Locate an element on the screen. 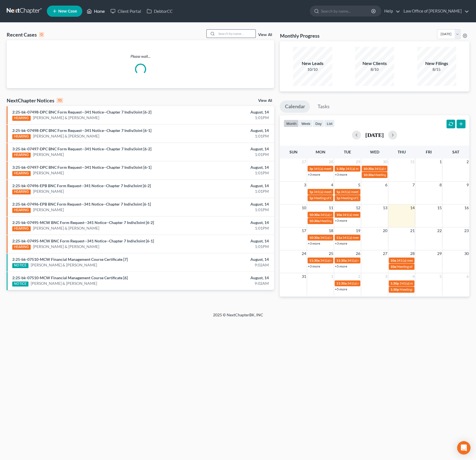 The height and width of the screenshot is (460, 476). a: 2:25-bk-07495-MCW BNC Form Request--341 Notice--Chapter 7 Indiv/Joint [6-2] is located at coordinates (83, 222).